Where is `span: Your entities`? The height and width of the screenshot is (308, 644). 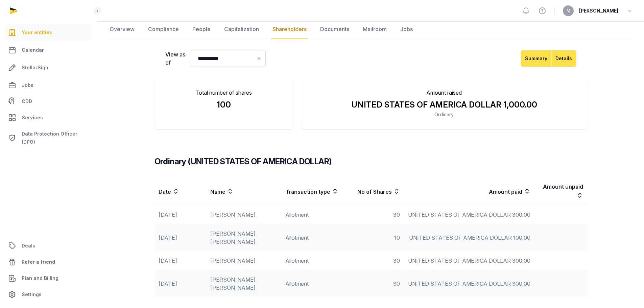 span: Your entities is located at coordinates (36, 32).